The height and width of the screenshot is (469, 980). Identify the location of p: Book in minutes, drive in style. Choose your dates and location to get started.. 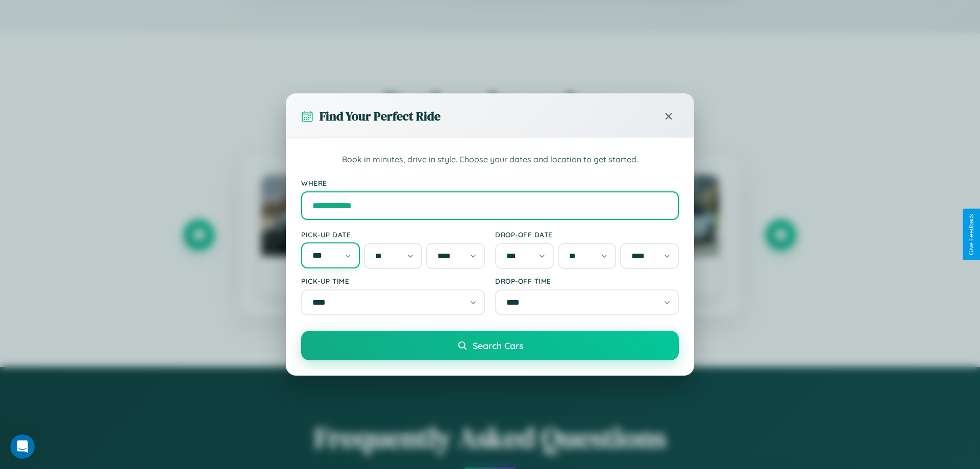
(490, 160).